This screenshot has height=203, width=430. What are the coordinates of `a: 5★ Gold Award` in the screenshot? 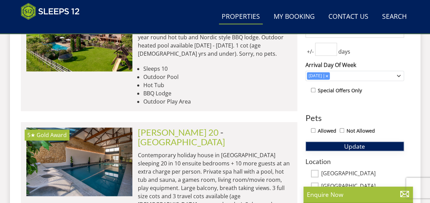 It's located at (79, 162).